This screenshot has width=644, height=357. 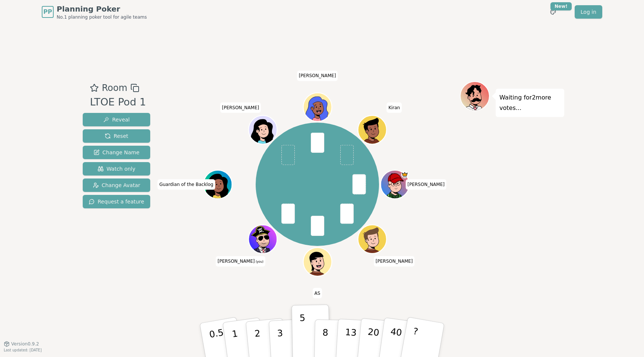 What do you see at coordinates (116, 201) in the screenshot?
I see `span: Request a feature` at bounding box center [116, 201].